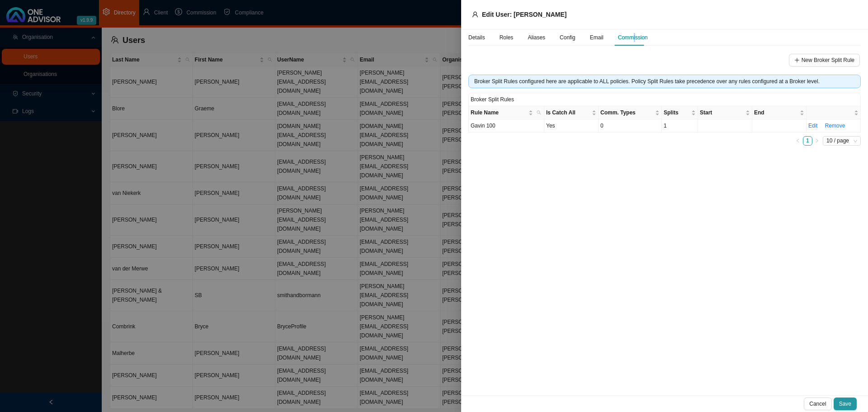 This screenshot has height=412, width=868. What do you see at coordinates (813, 126) in the screenshot?
I see `a: Edit` at bounding box center [813, 126].